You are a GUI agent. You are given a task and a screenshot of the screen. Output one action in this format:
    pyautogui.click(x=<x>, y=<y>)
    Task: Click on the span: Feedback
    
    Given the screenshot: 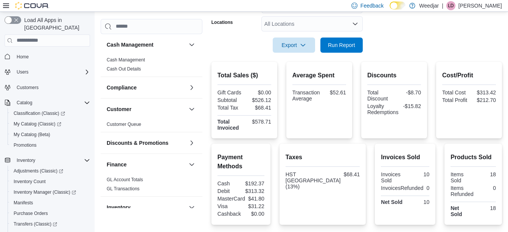 What is the action you would take?
    pyautogui.click(x=372, y=6)
    